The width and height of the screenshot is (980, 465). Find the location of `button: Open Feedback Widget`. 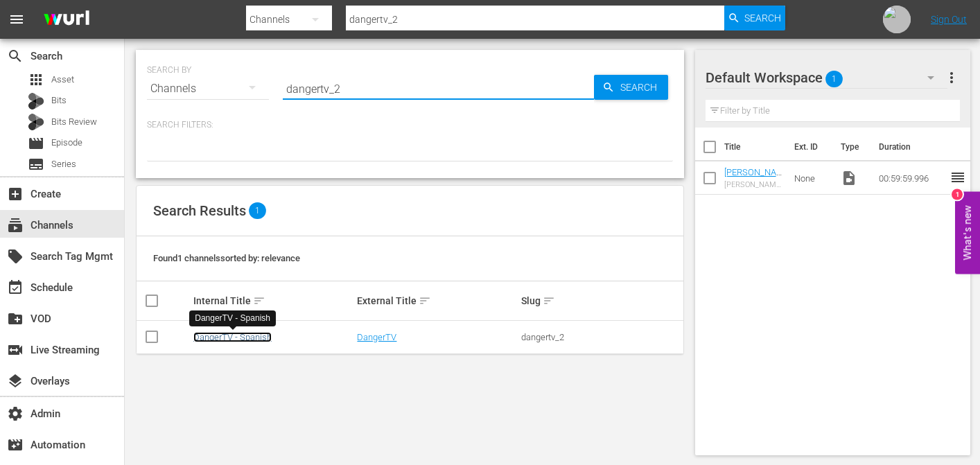

button: Open Feedback Widget is located at coordinates (967, 232).